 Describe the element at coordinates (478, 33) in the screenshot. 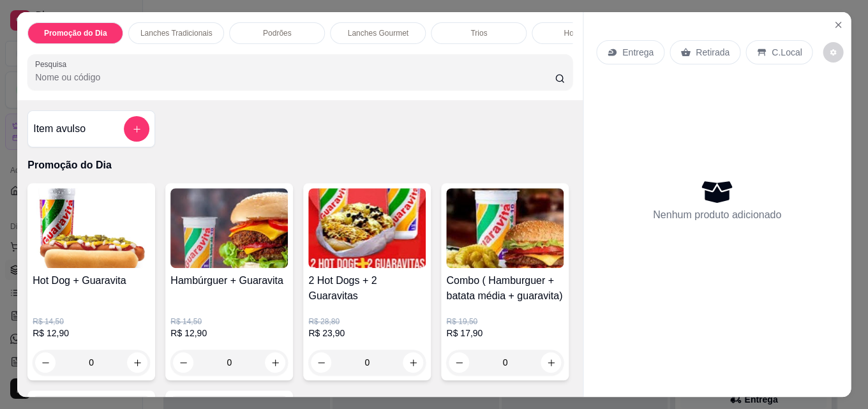

I see `p: Trios` at that location.